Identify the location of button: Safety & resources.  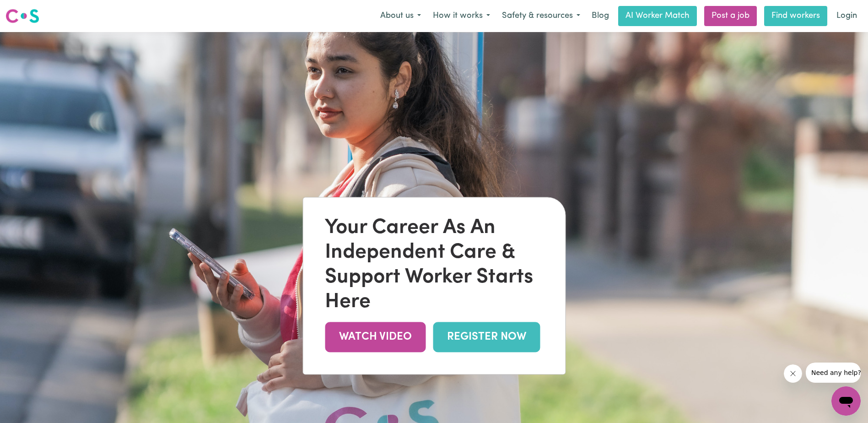
(541, 16).